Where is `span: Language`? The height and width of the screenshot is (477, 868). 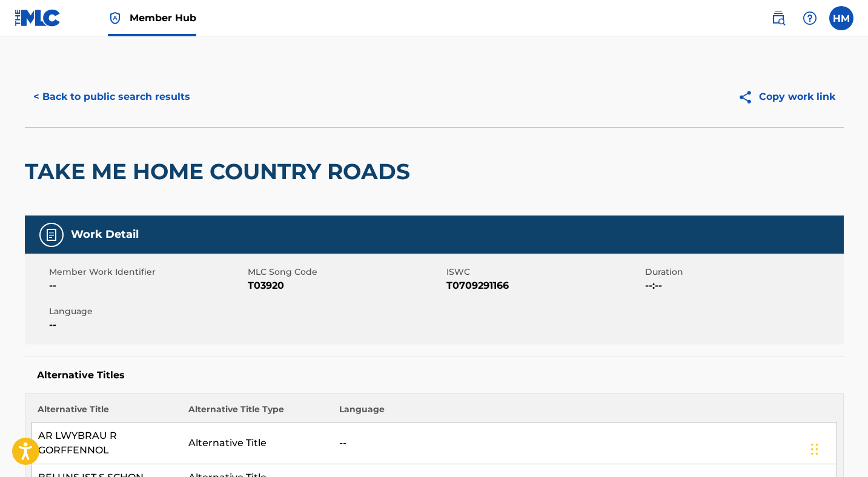
span: Language is located at coordinates (146, 311).